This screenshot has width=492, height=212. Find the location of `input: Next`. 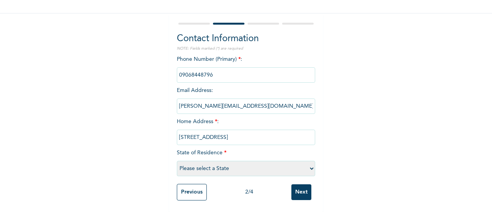

input: Next is located at coordinates (301, 192).